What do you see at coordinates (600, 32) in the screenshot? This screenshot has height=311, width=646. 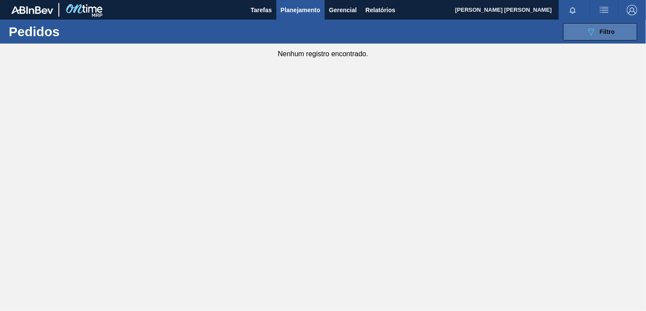 I see `button: Filtro` at bounding box center [600, 32].